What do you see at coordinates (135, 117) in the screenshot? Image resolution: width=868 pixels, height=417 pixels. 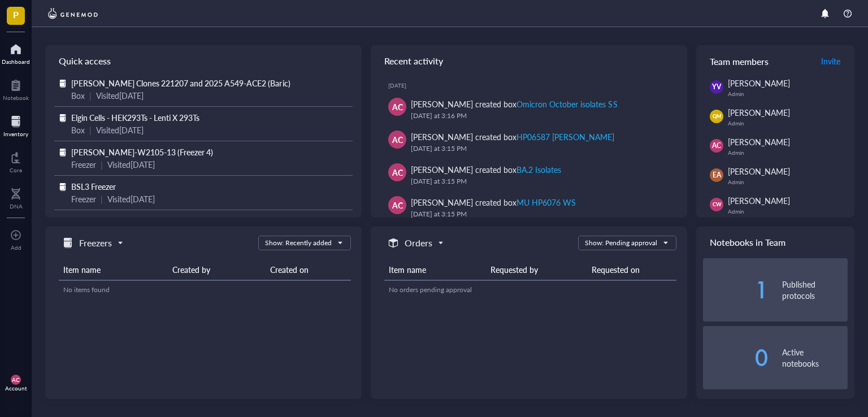 I see `span: Elgin Cells - HEK293Ts - Lenti X 293Ts` at bounding box center [135, 117].